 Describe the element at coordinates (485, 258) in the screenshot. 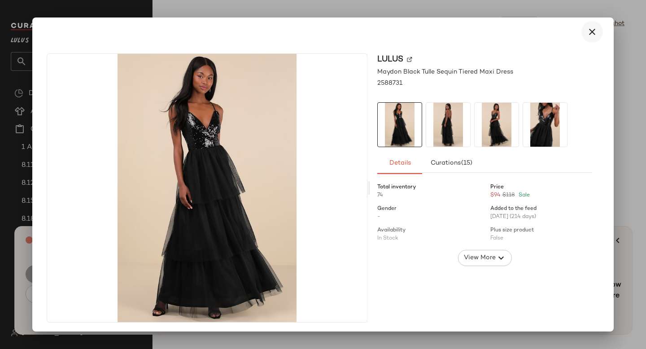

I see `button: View More` at that location.